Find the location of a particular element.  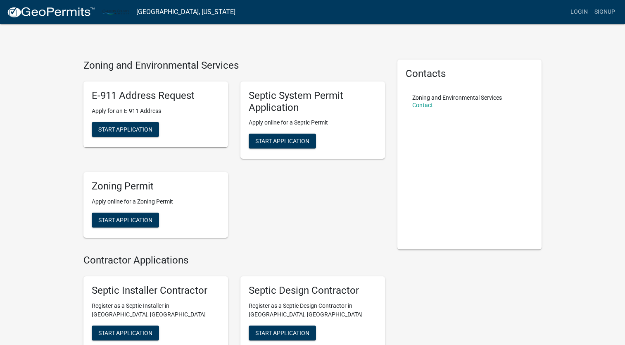

h5: Septic Installer Contractor is located at coordinates (156, 290).